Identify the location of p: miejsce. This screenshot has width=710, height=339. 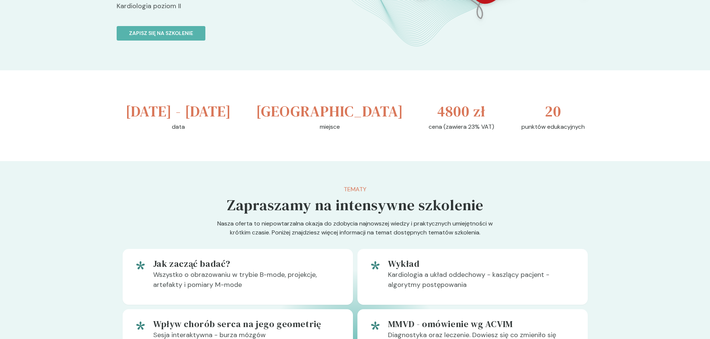
(330, 127).